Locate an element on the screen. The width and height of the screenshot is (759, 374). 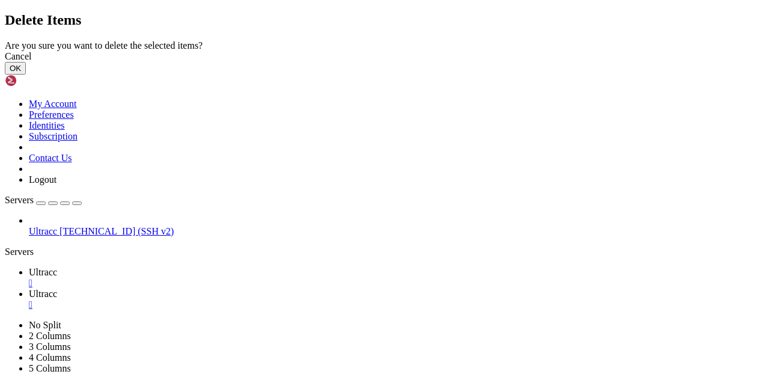
x-row: permitted by applicable law. is located at coordinates (303, 79).